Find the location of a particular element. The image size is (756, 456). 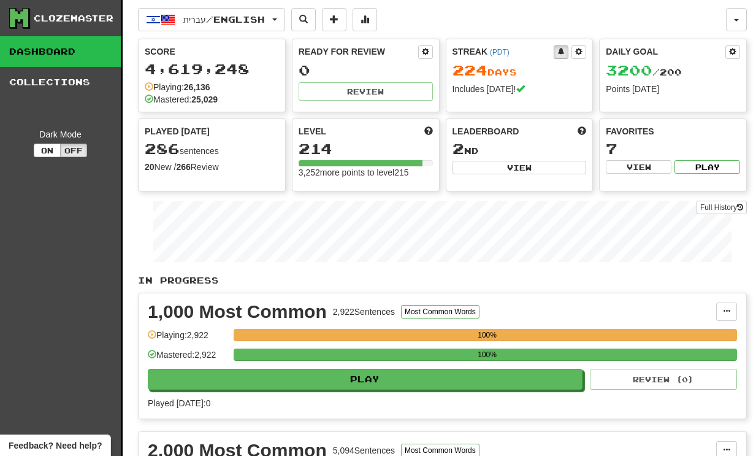

div: Favorites is located at coordinates (673, 131).